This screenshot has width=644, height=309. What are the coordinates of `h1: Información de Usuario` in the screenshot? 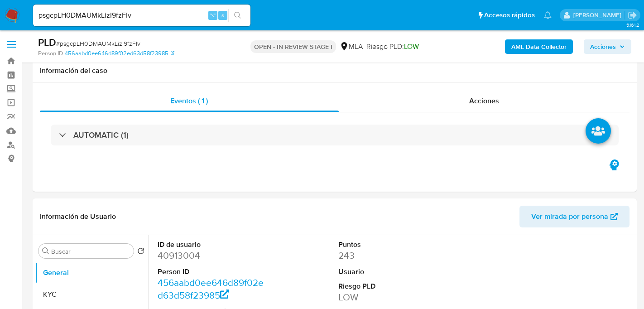 It's located at (78, 216).